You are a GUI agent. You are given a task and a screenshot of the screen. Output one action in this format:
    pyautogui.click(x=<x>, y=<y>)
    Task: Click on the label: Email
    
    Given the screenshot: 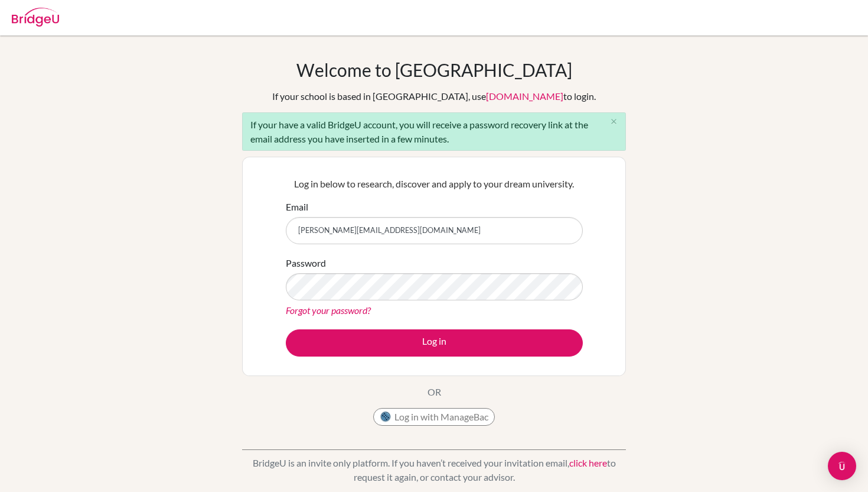 What is the action you would take?
    pyautogui.click(x=297, y=207)
    